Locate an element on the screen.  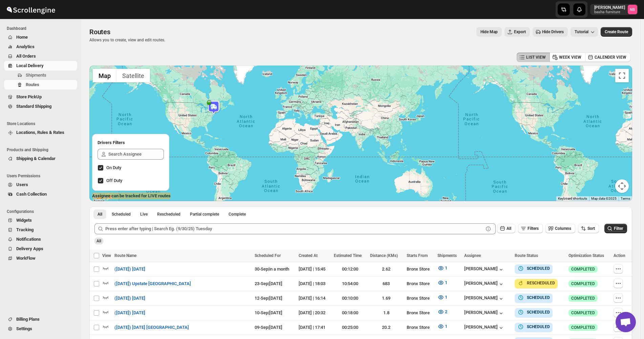
div: 00:10:00 is located at coordinates (349, 298).